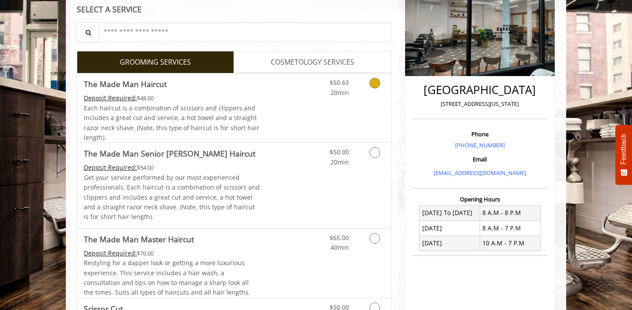 Image resolution: width=632 pixels, height=310 pixels. Describe the element at coordinates (339, 82) in the screenshot. I see `span: $50.63` at that location.